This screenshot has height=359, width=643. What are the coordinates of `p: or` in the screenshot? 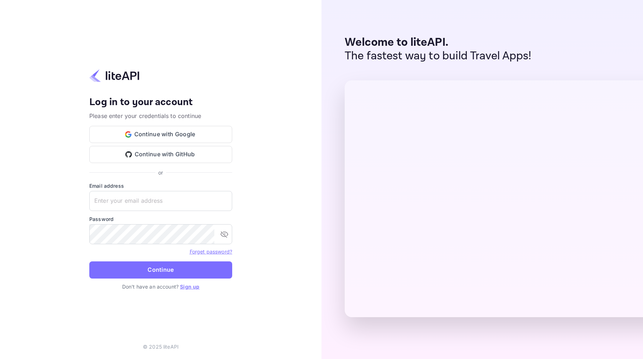 It's located at (160, 172).